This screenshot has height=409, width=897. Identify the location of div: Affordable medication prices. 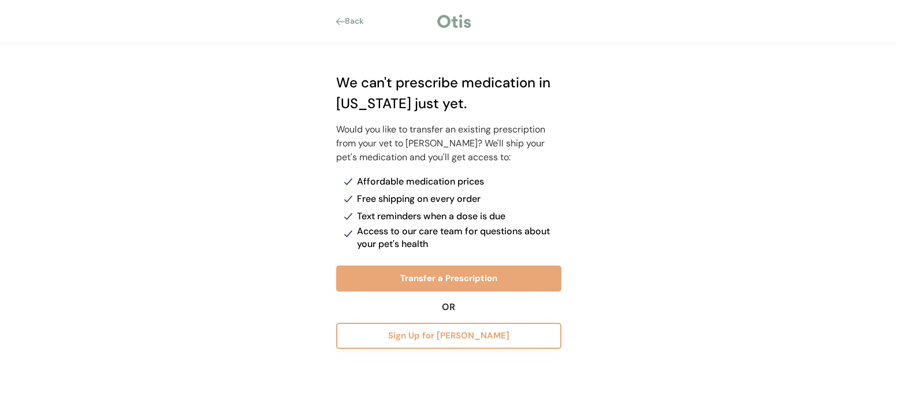
(459, 181).